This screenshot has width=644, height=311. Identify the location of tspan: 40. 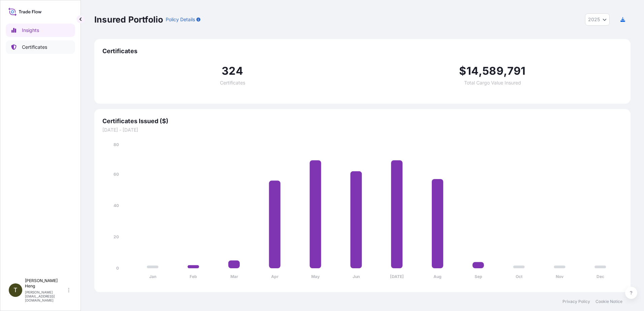
(116, 205).